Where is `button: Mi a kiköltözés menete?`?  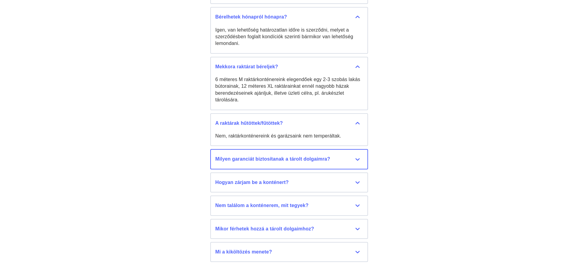
button: Mi a kiköltözés menete? is located at coordinates (289, 252).